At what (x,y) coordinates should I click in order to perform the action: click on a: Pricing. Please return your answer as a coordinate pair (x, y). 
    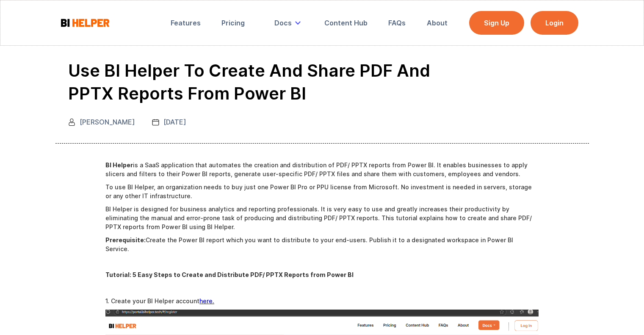
    Looking at the image, I should click on (233, 23).